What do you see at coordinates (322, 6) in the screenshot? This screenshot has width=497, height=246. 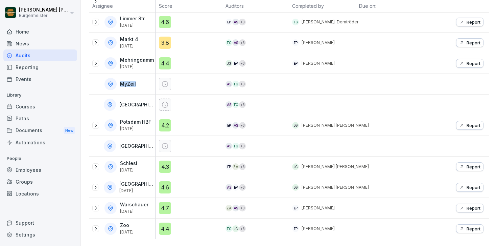 I see `p: Completed by` at bounding box center [322, 6].